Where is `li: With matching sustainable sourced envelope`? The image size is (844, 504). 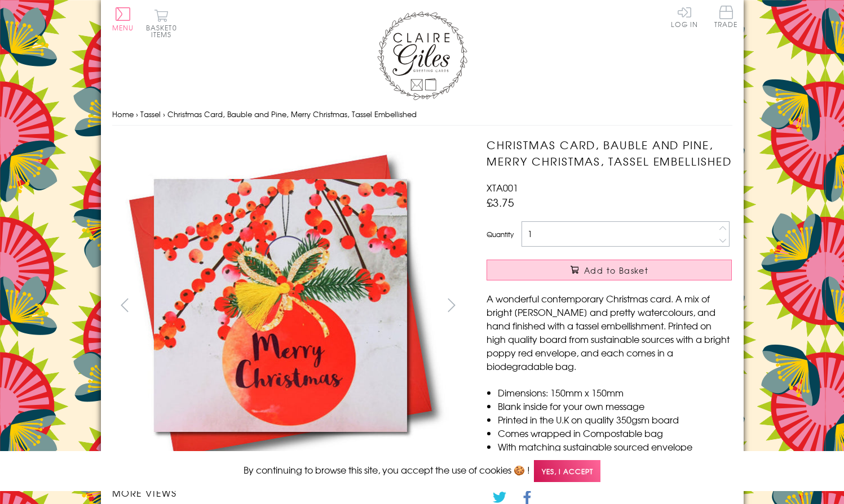 li: With matching sustainable sourced envelope is located at coordinates (615, 446).